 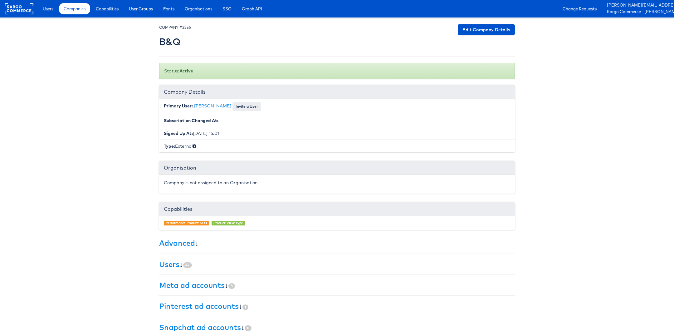 What do you see at coordinates (177, 243) in the screenshot?
I see `a: Advanced` at bounding box center [177, 243].